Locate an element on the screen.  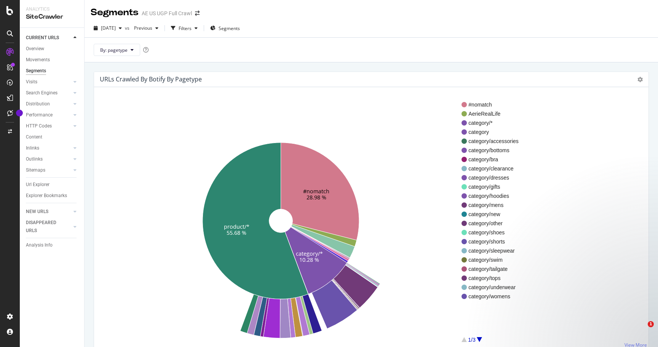
span: category/tops is located at coordinates (494, 278).